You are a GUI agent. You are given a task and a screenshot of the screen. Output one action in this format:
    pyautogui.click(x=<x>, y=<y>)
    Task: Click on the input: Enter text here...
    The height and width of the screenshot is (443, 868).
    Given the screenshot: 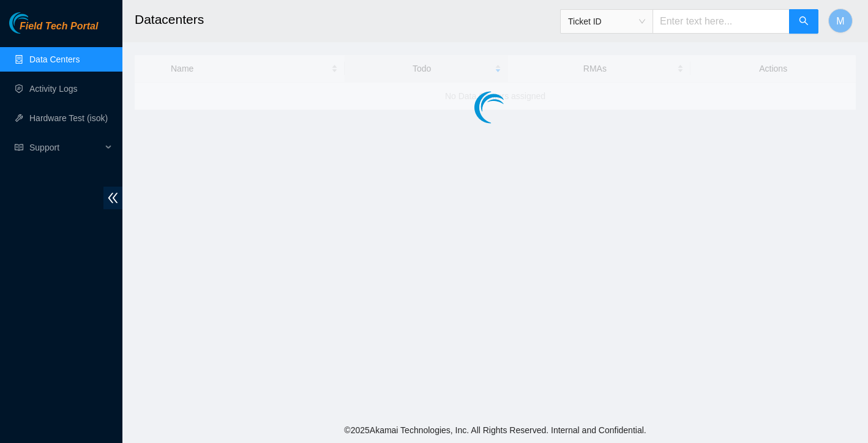 What is the action you would take?
    pyautogui.click(x=721, y=22)
    